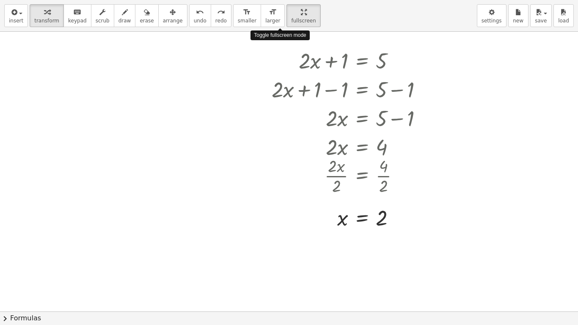 This screenshot has width=578, height=325. What do you see at coordinates (247, 16) in the screenshot?
I see `button: format_sizesmaller` at bounding box center [247, 16].